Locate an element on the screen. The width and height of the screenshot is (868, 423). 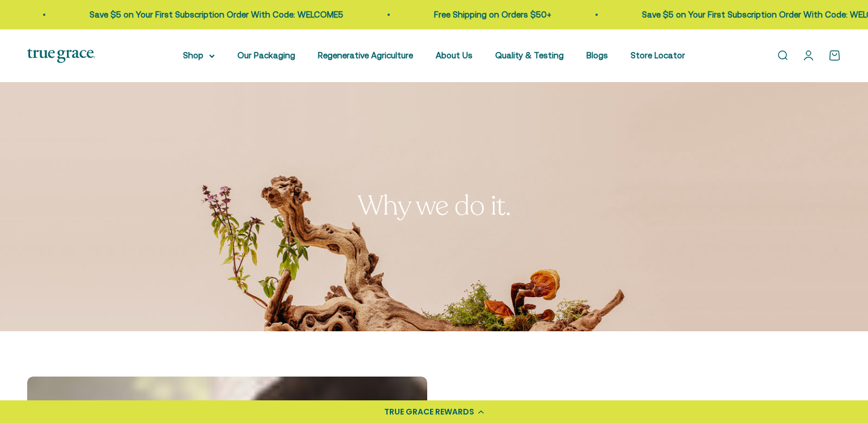
p: Save $5 on Your First Subscription Order With Code: WELCOME5 is located at coordinates (215, 15).